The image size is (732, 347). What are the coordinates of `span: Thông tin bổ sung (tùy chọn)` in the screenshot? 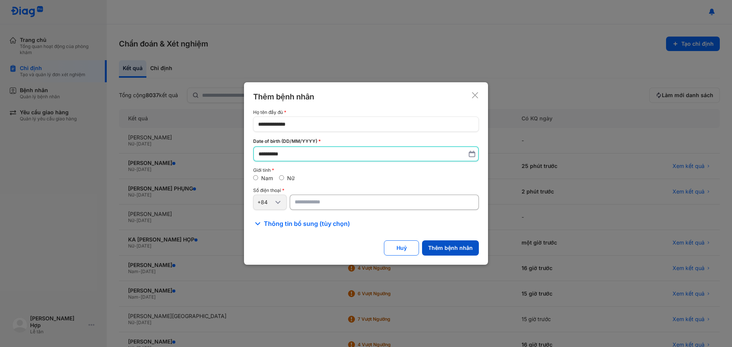 It's located at (307, 224).